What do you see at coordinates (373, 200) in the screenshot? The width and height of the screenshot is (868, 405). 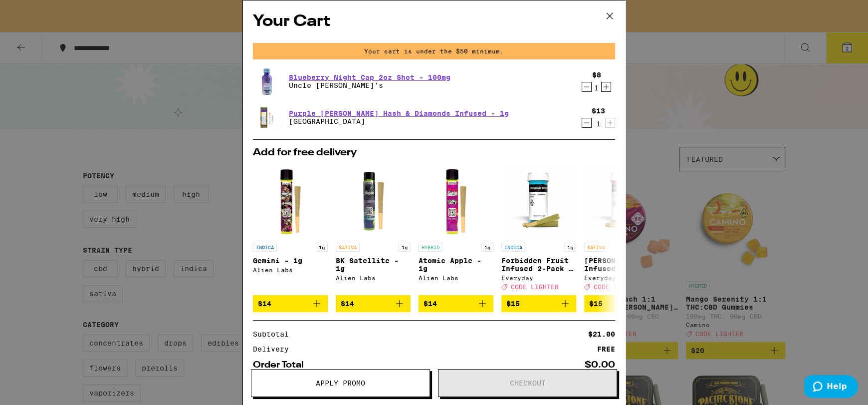 I see `img: Alien Labs - BK Satellite - 1g` at bounding box center [373, 200].